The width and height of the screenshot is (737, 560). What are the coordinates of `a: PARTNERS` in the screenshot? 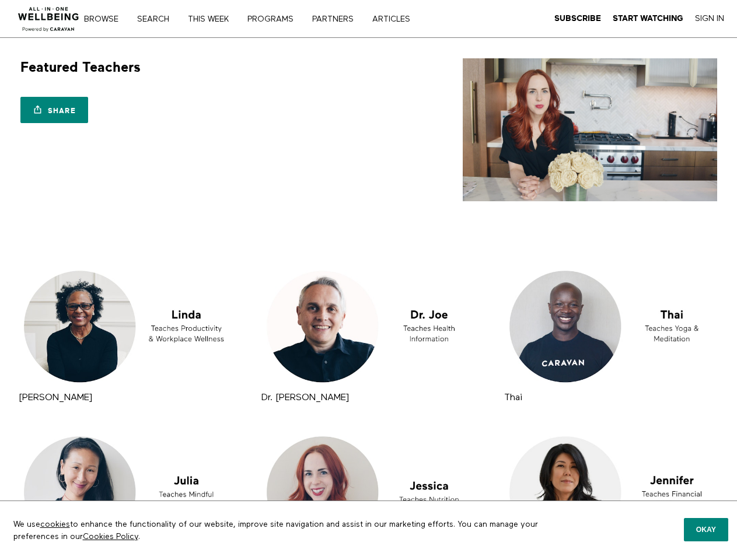 It's located at (337, 19).